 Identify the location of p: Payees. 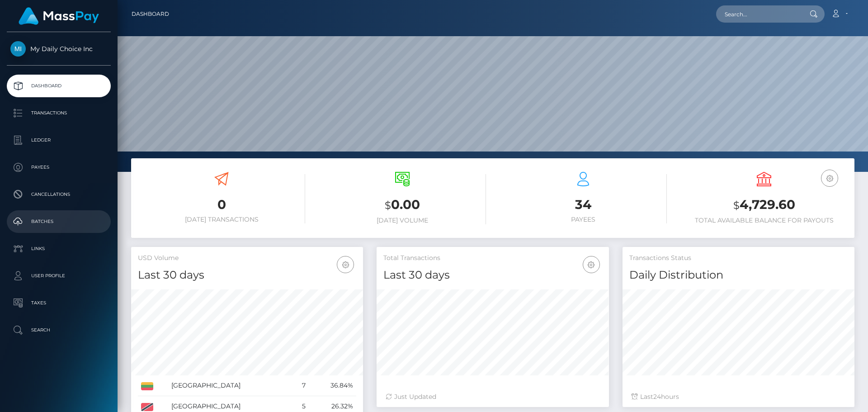
(59, 167).